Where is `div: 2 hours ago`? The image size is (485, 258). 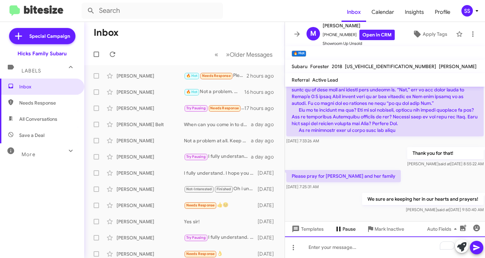
div: 2 hours ago is located at coordinates (263, 76).